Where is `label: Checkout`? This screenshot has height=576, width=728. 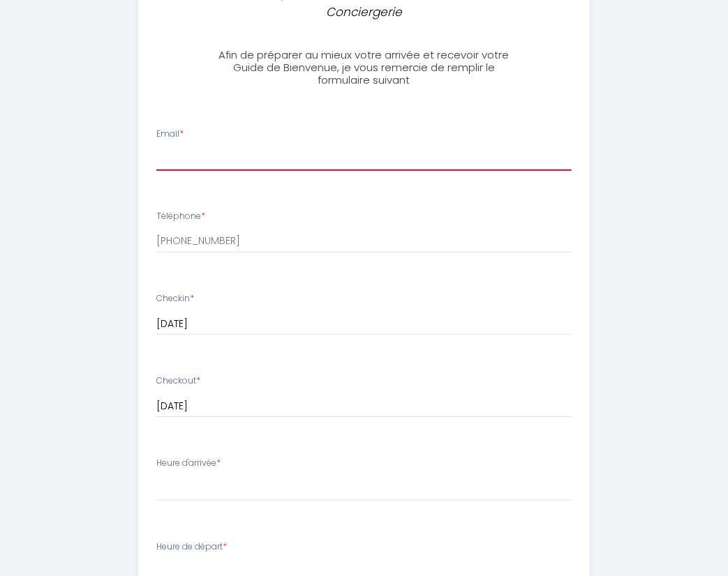 label: Checkout is located at coordinates (178, 380).